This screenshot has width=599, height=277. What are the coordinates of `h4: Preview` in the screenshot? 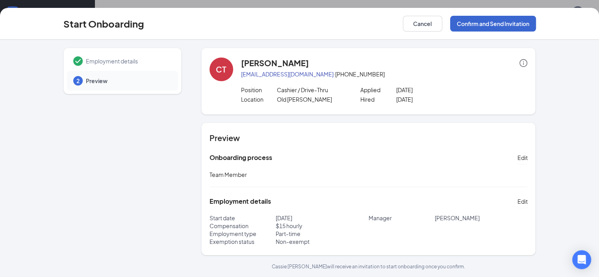 It's located at (368, 138).